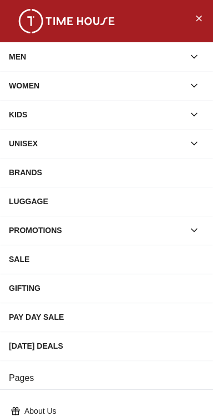  What do you see at coordinates (107, 201) in the screenshot?
I see `div: LUGGAGE` at bounding box center [107, 201].